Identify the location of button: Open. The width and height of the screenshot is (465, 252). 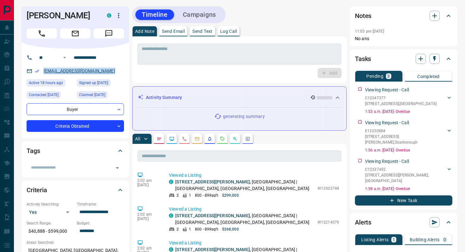
(117, 168).